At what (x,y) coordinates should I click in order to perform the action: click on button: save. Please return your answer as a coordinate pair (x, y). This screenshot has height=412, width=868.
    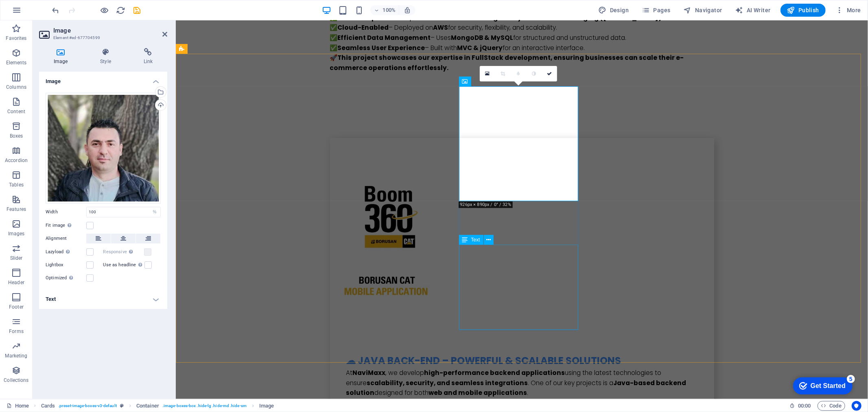
    Looking at the image, I should click on (137, 10).